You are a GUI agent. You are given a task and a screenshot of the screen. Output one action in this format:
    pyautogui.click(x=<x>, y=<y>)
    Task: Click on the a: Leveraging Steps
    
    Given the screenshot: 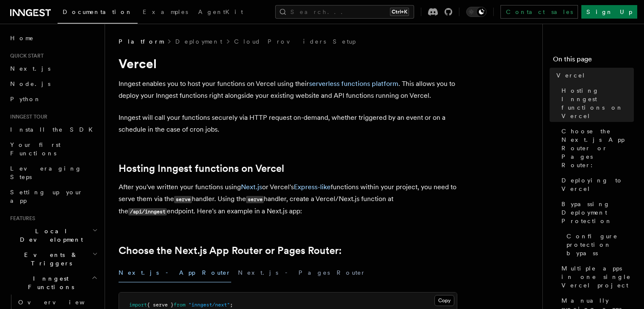 What is the action you would take?
    pyautogui.click(x=53, y=173)
    